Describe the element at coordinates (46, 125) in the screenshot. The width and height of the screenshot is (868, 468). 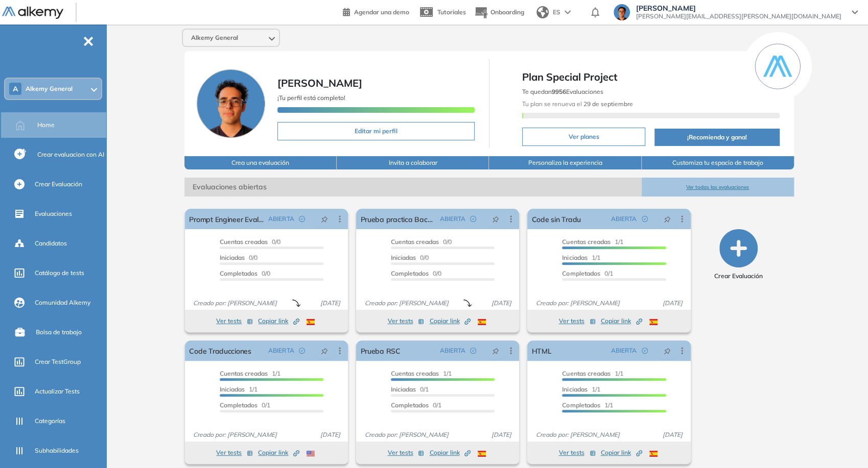
I see `span: Home` at that location.